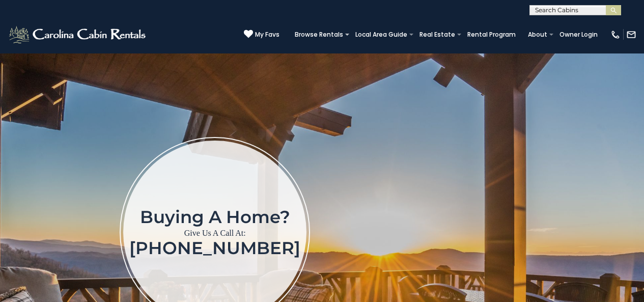 The image size is (644, 302). What do you see at coordinates (616, 34) in the screenshot?
I see `img: phone-regular-white.png` at bounding box center [616, 34].